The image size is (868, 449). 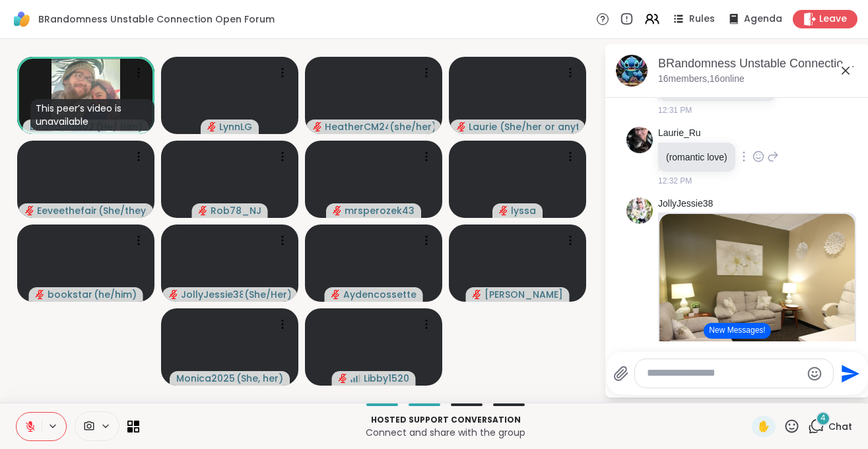 What do you see at coordinates (524, 211) in the screenshot?
I see `span: lyssa` at bounding box center [524, 211].